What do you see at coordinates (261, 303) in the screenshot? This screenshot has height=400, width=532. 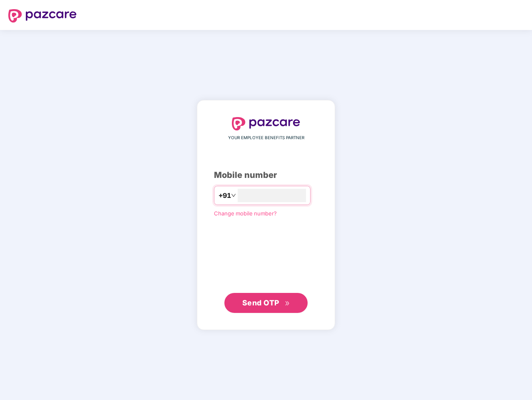 I see `span: Send OTP` at bounding box center [261, 303].